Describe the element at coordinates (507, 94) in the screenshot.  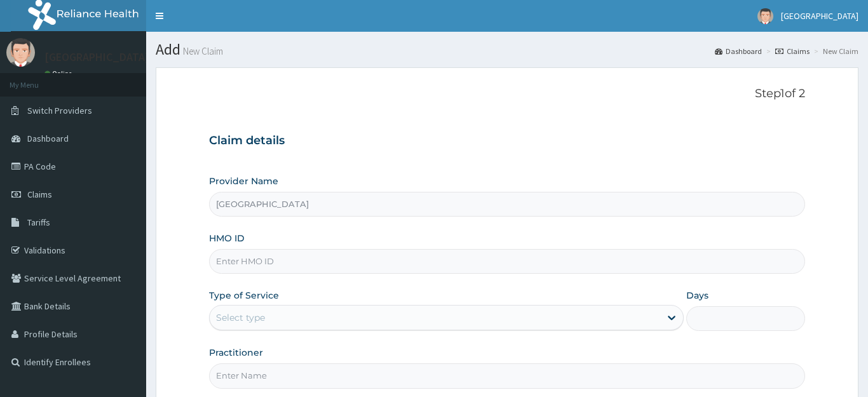
I see `p: Step 1 of 2` at that location.